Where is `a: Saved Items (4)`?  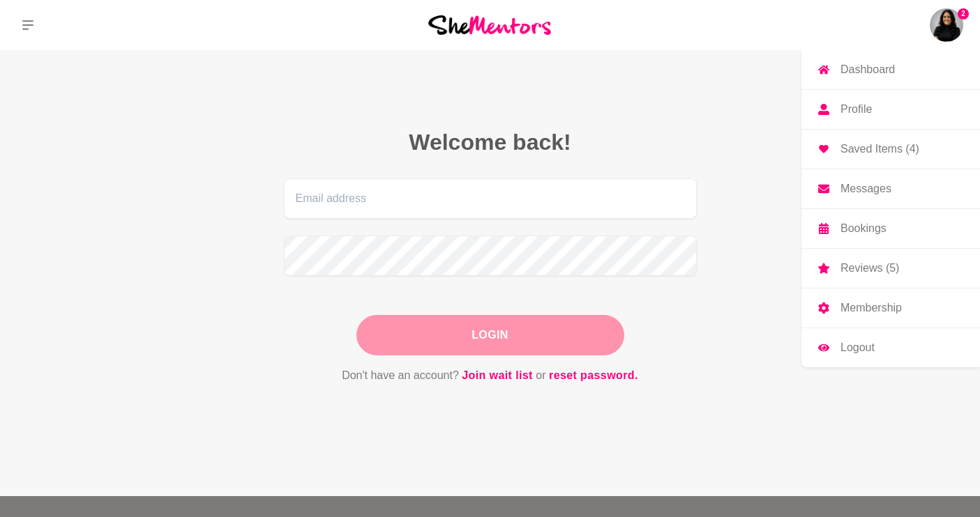
a: Saved Items (4) is located at coordinates (891, 149).